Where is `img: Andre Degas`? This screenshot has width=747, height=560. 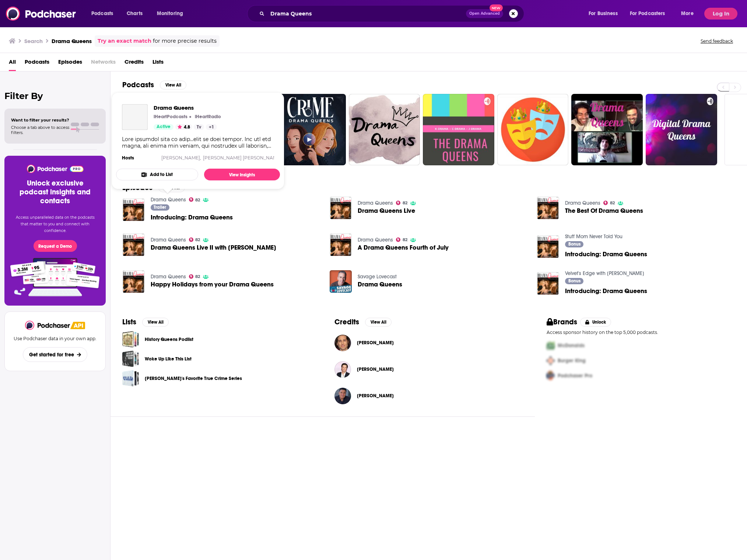 img: Andre Degas is located at coordinates (343, 396).